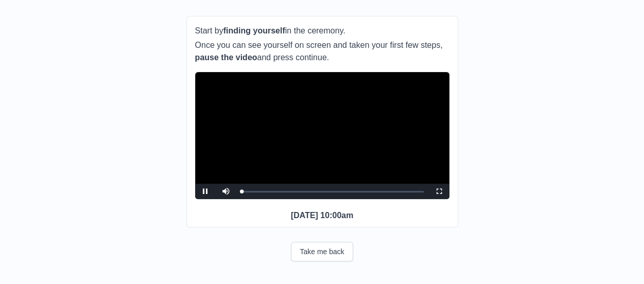 The height and width of the screenshot is (284, 644). What do you see at coordinates (333, 192) in the screenshot?
I see `div: Progress Bar` at bounding box center [333, 192].